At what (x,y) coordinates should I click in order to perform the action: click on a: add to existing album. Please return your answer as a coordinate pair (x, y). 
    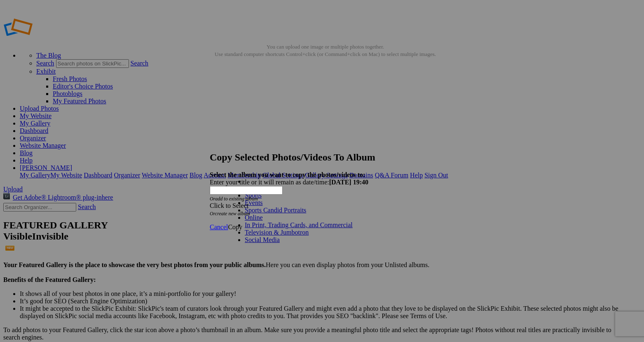
    Looking at the image, I should click on (237, 199).